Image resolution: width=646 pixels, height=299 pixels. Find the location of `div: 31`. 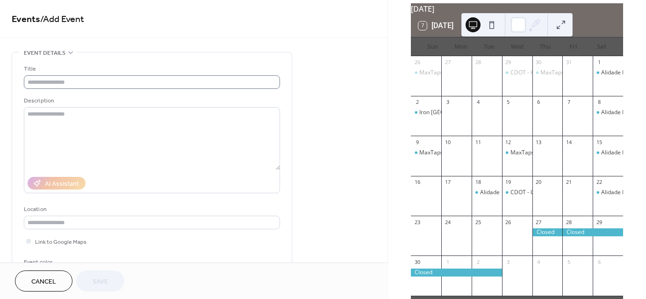

div: 31 is located at coordinates (568, 62).